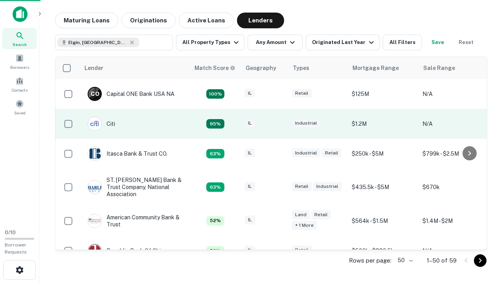 The height and width of the screenshot is (283, 503). Describe the element at coordinates (206, 20) in the screenshot. I see `button: Active Loans` at that location.